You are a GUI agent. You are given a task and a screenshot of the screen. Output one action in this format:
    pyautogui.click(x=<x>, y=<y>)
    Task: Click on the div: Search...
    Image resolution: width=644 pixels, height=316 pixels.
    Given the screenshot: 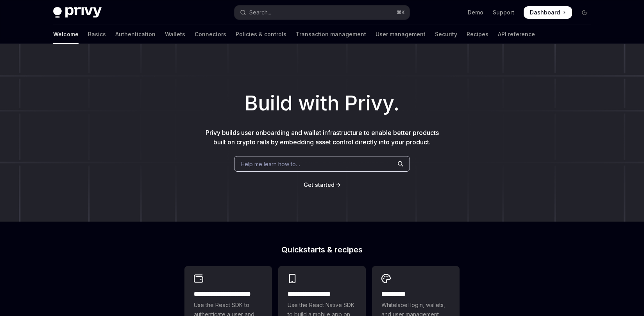 What is the action you would take?
    pyautogui.click(x=260, y=12)
    